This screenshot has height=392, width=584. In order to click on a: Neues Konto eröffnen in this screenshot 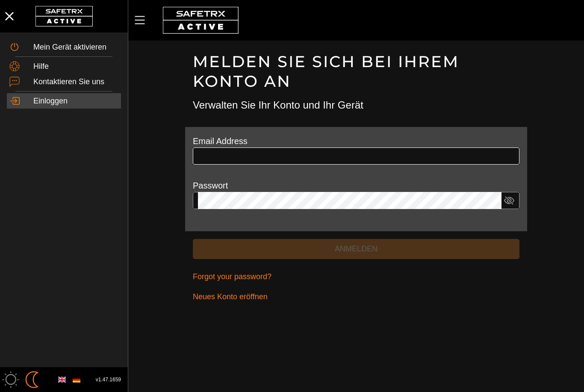, I will do `click(356, 297)`.